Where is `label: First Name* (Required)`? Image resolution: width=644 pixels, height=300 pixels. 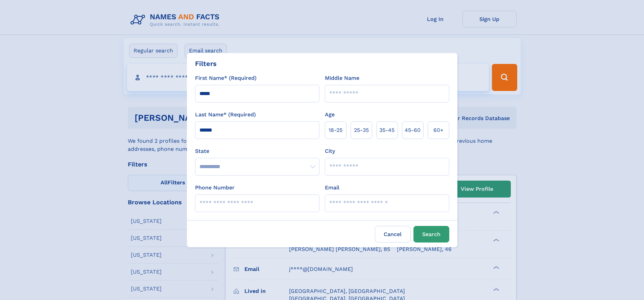
label: First Name* (Required) is located at coordinates (226, 78).